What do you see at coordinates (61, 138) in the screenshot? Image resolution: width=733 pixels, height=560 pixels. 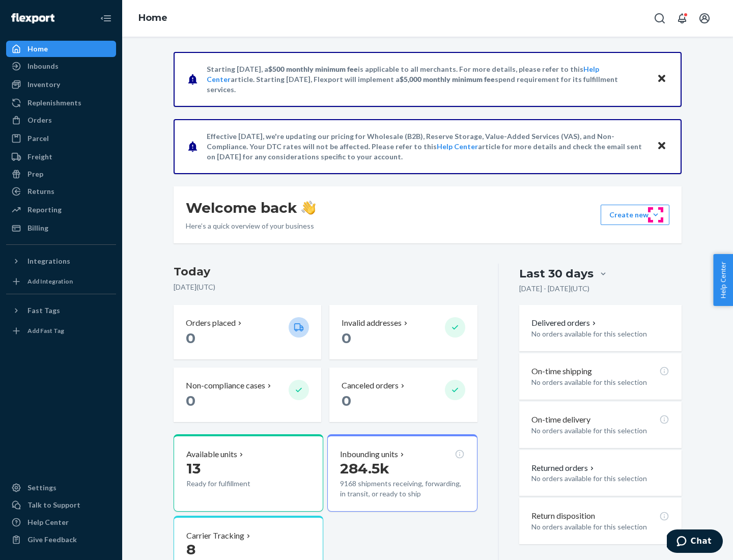 I see `a: Parcel` at bounding box center [61, 138].